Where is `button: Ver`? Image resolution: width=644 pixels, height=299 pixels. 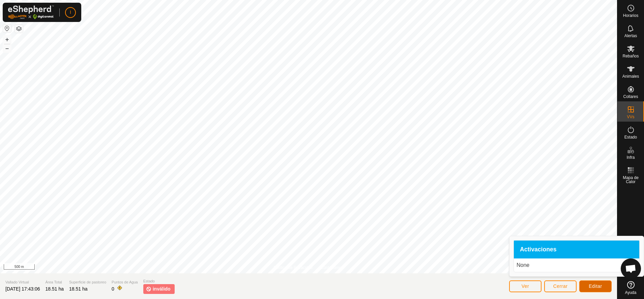 button: Ver is located at coordinates (525, 286).